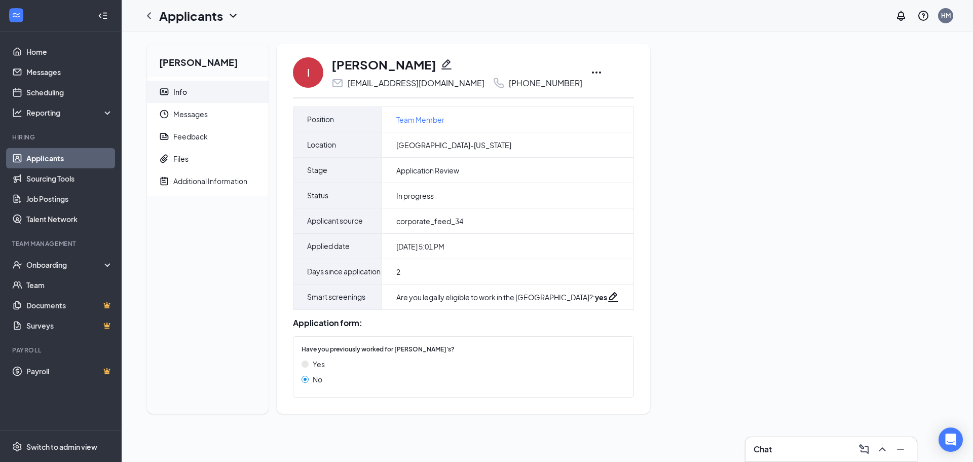  I want to click on a: ClockMessages, so click(208, 114).